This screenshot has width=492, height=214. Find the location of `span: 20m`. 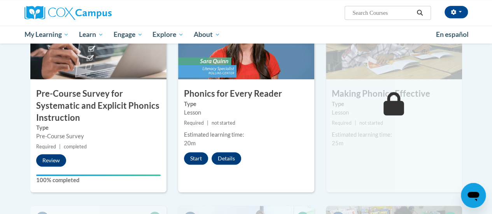

span: 20m is located at coordinates (190, 143).